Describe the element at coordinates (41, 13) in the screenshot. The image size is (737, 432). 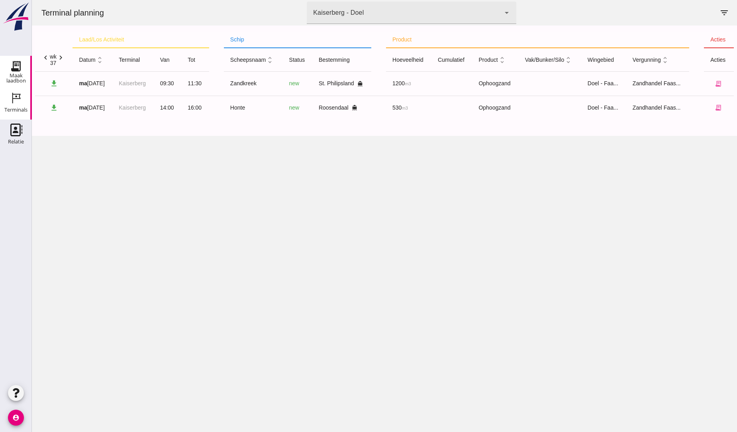
I see `div: Terminal planning` at that location.